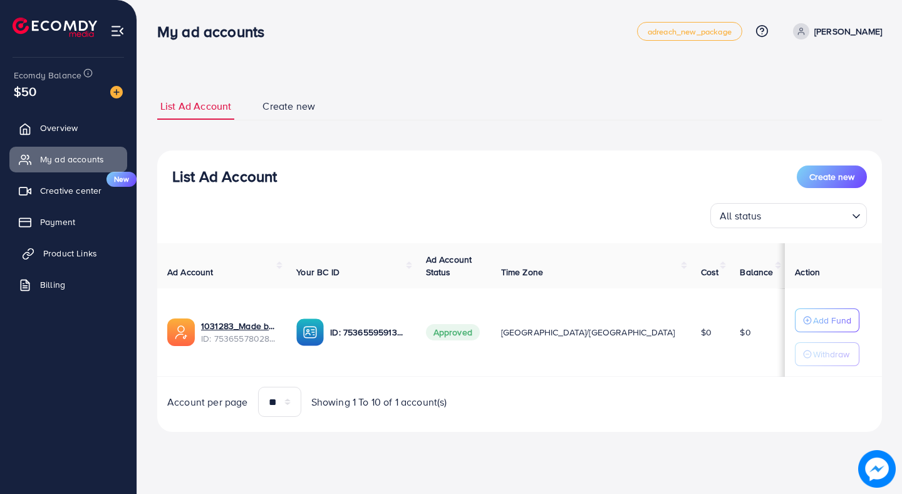  What do you see at coordinates (68, 222) in the screenshot?
I see `a: Payment` at bounding box center [68, 222].